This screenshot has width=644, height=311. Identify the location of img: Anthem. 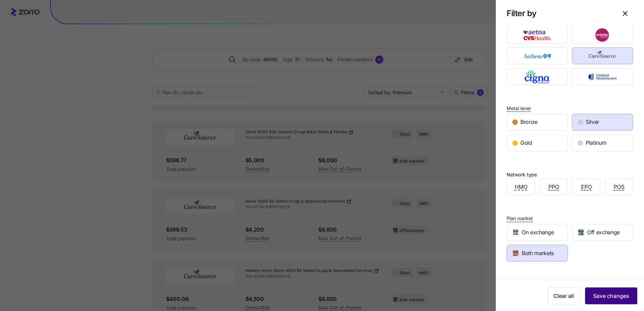
(537, 56).